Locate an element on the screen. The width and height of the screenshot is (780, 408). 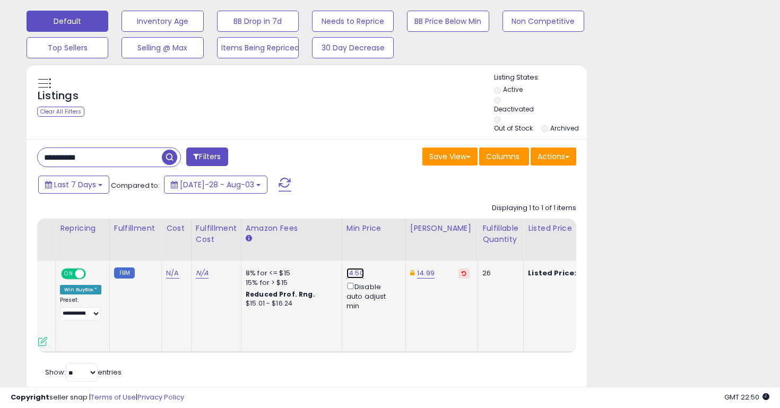
button: Top Sellers is located at coordinates (67, 48).